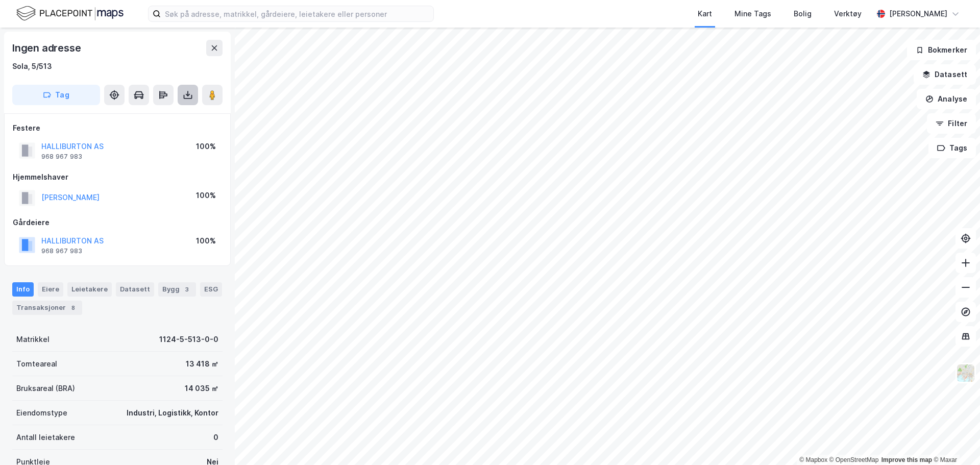 This screenshot has height=465, width=980. What do you see at coordinates (32, 66) in the screenshot?
I see `div: Sola, 5/513` at bounding box center [32, 66].